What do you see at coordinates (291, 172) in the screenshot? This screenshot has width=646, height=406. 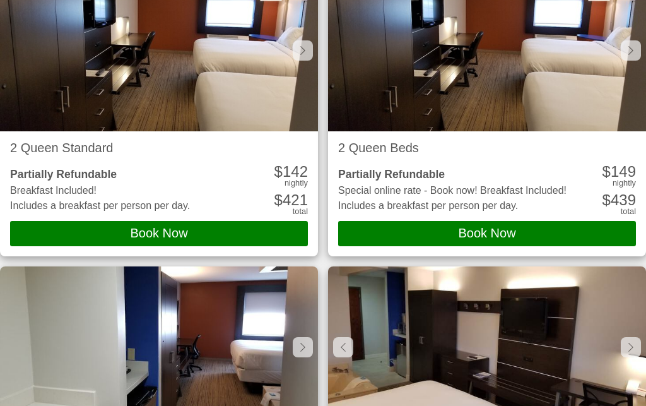 I see `div: 142` at bounding box center [291, 172].